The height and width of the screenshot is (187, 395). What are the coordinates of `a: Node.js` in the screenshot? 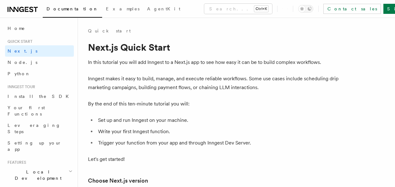 It's located at (39, 62).